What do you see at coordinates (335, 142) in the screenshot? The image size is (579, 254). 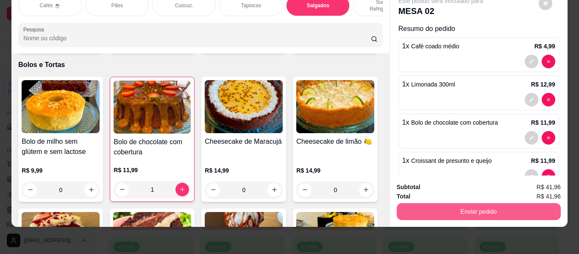 I see `h4: Cheesecake de limão 🍋` at bounding box center [335, 142].